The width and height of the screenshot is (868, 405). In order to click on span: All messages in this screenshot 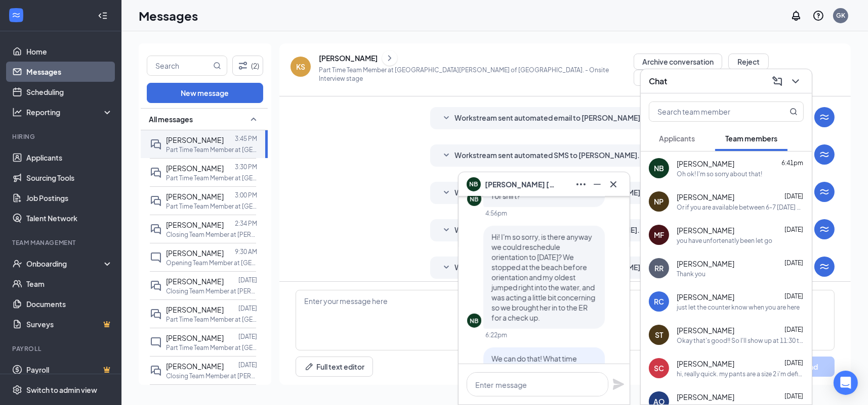, I will do `click(171, 120)`.